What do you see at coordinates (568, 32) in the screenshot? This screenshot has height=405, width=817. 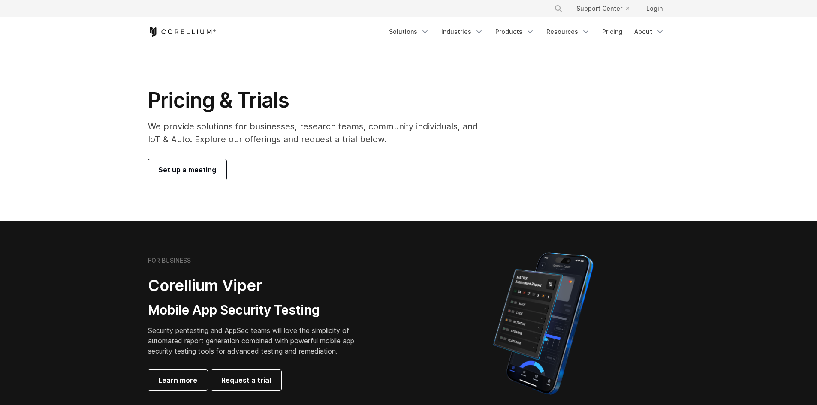 I see `a: Resources` at bounding box center [568, 32].